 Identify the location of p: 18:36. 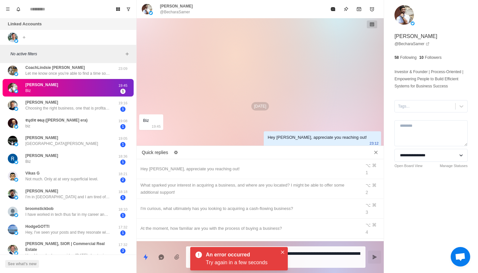
(123, 156).